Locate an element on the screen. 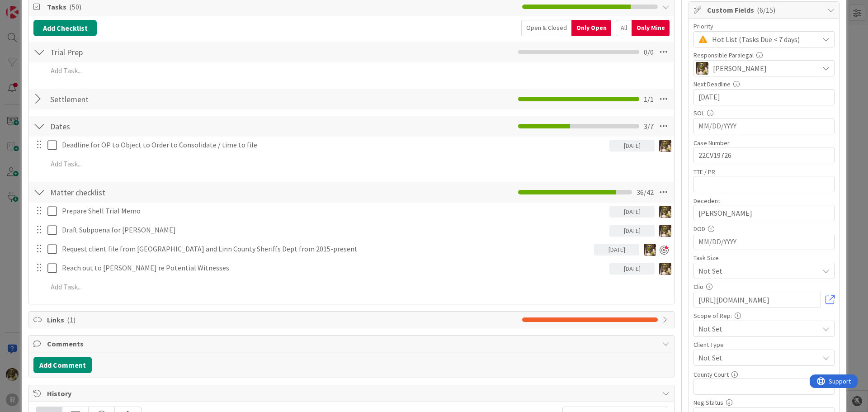 Image resolution: width=868 pixels, height=412 pixels. label: Decedent is located at coordinates (706, 201).